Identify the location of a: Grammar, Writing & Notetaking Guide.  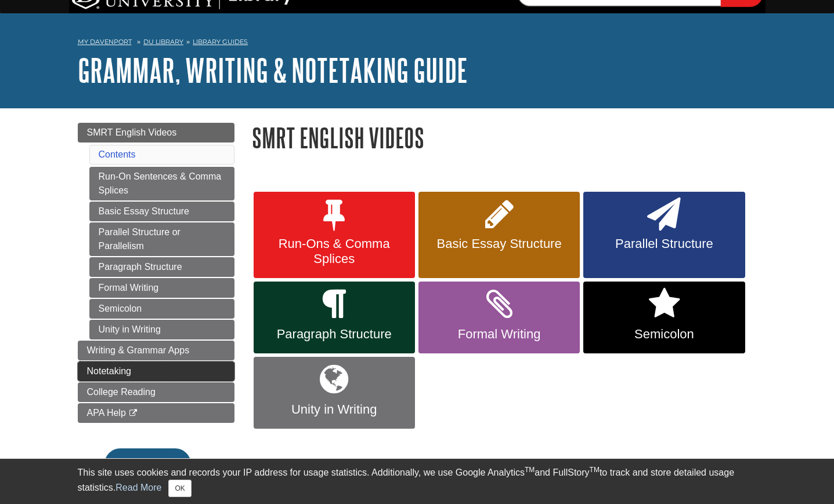
(273, 70).